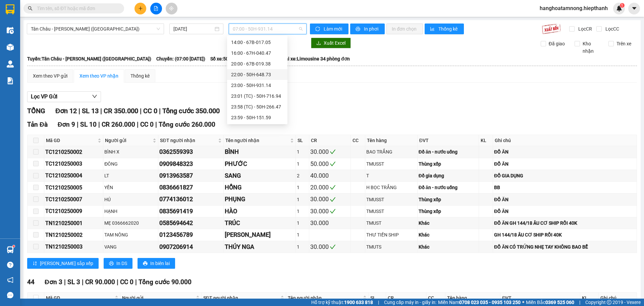 This screenshot has width=644, height=306. I want to click on strong: 1900 633 818, so click(359, 302).